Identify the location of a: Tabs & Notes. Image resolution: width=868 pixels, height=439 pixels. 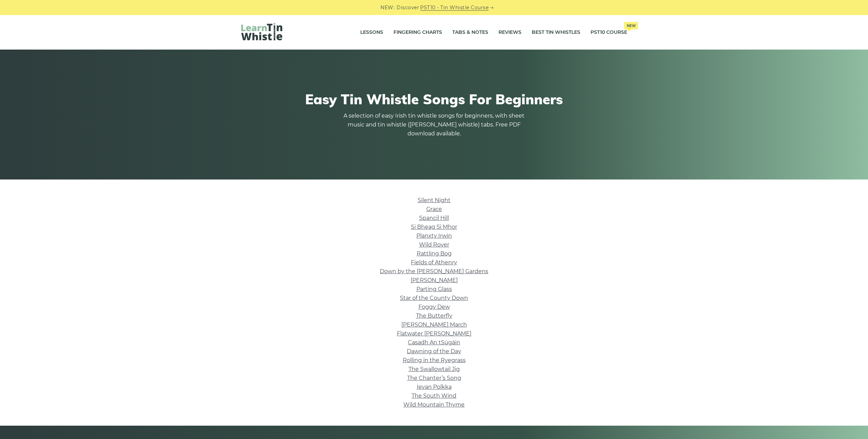
(470, 32).